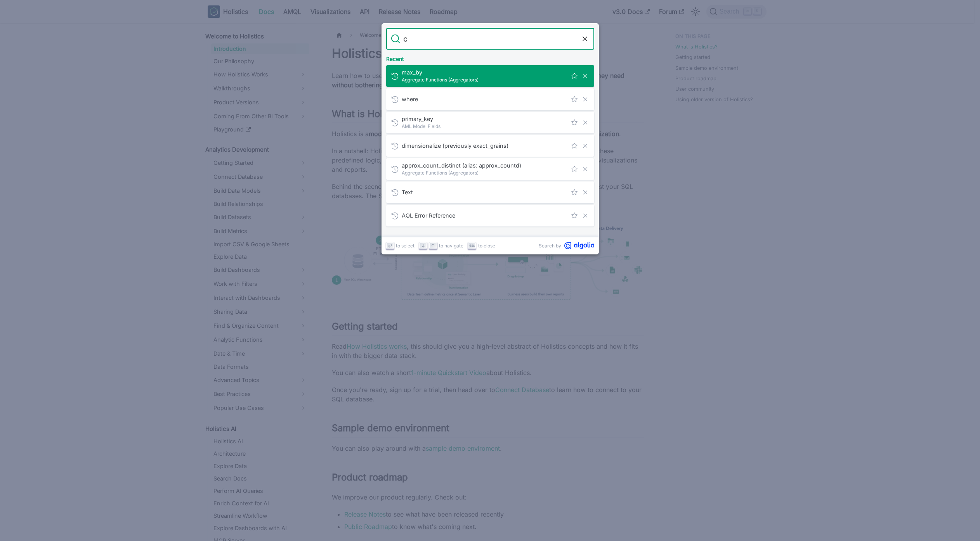 The width and height of the screenshot is (980, 541). What do you see at coordinates (485, 119) in the screenshot?
I see `span: primary_key` at bounding box center [485, 119].